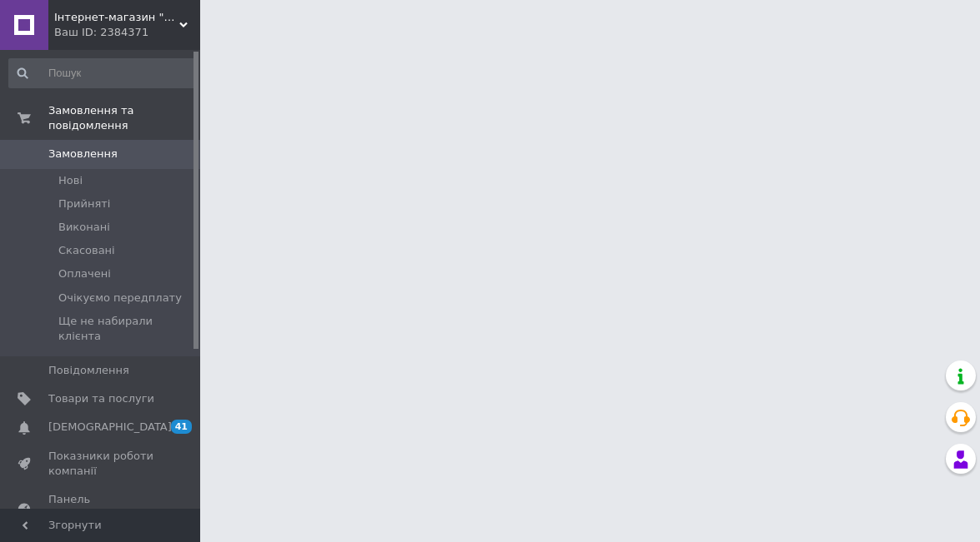  I want to click on span: Нові, so click(70, 180).